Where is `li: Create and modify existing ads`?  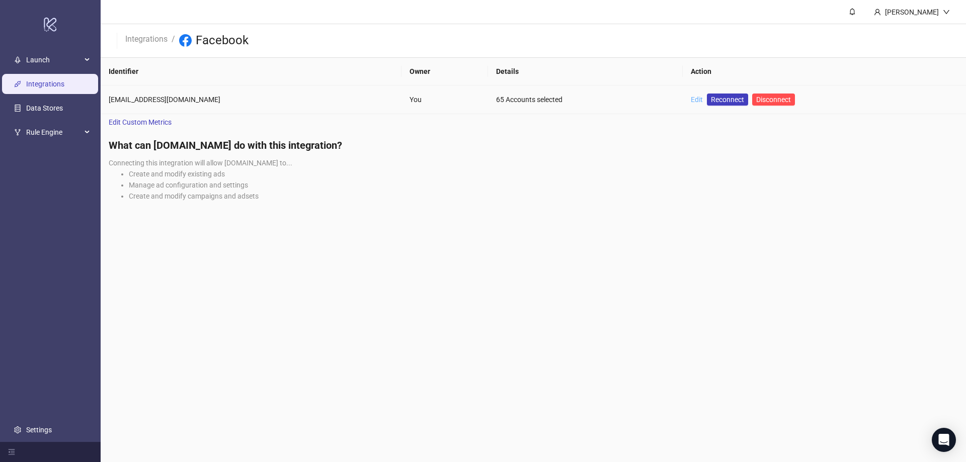 li: Create and modify existing ads is located at coordinates (543, 174).